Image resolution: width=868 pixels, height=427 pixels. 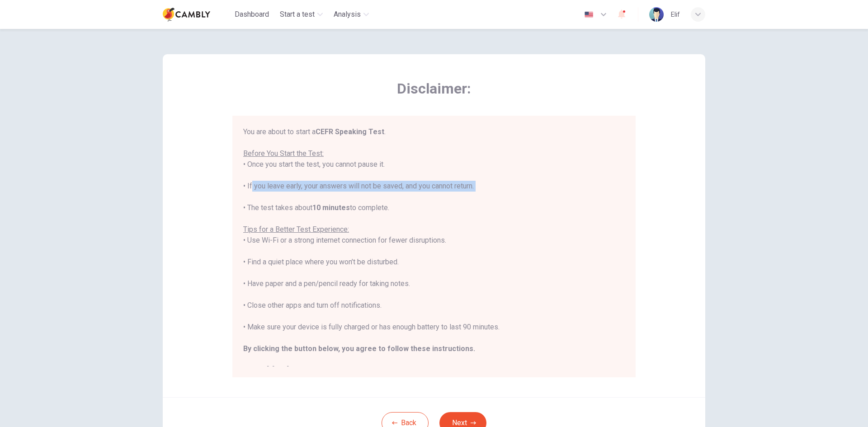 I want to click on b: By clicking the button below, you agree to follow these instructions., so click(x=359, y=348).